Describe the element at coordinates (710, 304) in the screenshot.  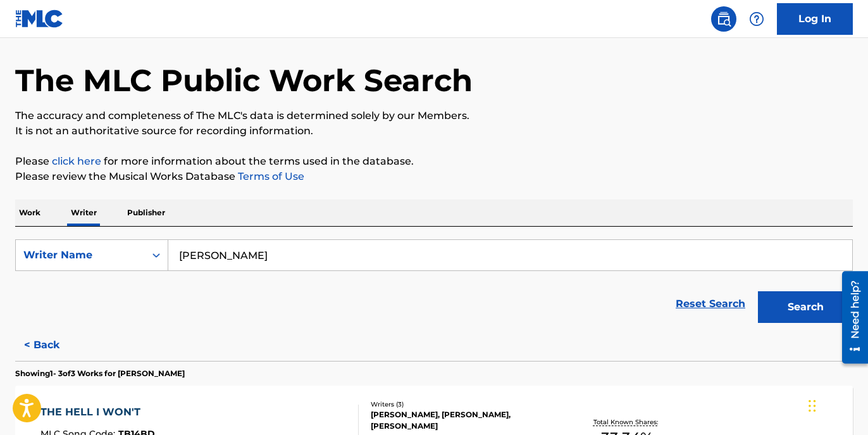
I see `a: Reset Search` at that location.